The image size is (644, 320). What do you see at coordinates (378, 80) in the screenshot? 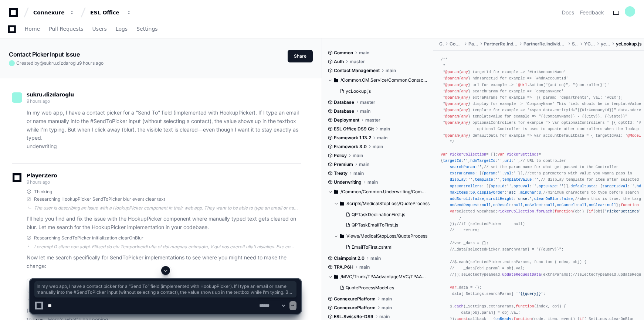
I see `button: /Common.CM.Service/Common.ContactManagement.Service.WebUI/Scripts/YC.Web.UI/ycLookup` at bounding box center [378, 80].